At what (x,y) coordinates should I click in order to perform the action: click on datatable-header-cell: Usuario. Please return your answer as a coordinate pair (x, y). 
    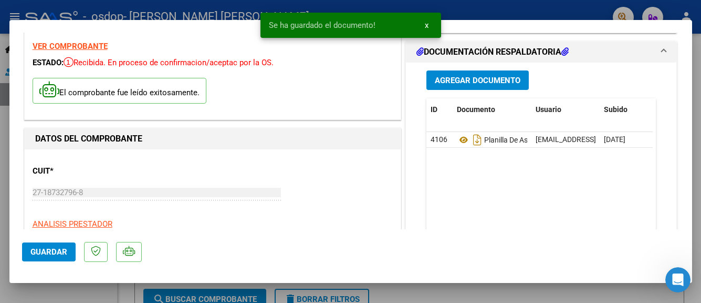
    Looking at the image, I should click on (566, 109).